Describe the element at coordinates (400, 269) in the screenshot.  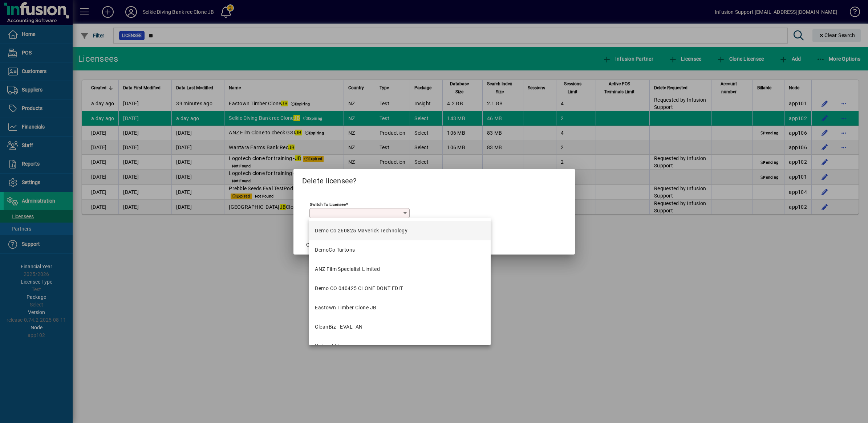
I see `mat-option: ANZ Film Specialist Limited` at that location.